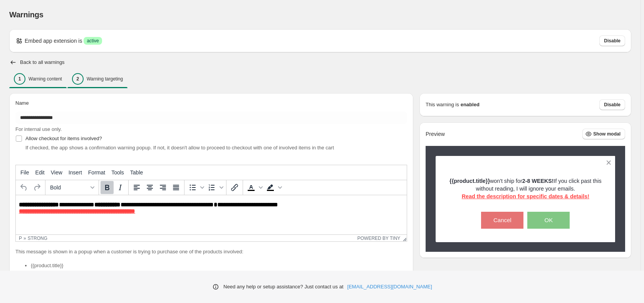 This screenshot has width=644, height=303. Describe the element at coordinates (20, 238) in the screenshot. I see `div: p` at that location.